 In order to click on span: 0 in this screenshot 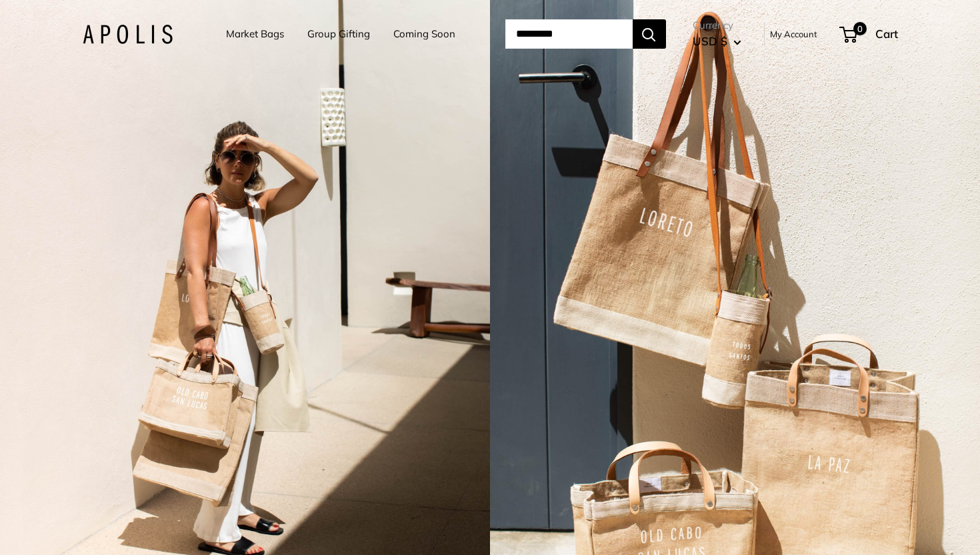, I will do `click(859, 29)`.